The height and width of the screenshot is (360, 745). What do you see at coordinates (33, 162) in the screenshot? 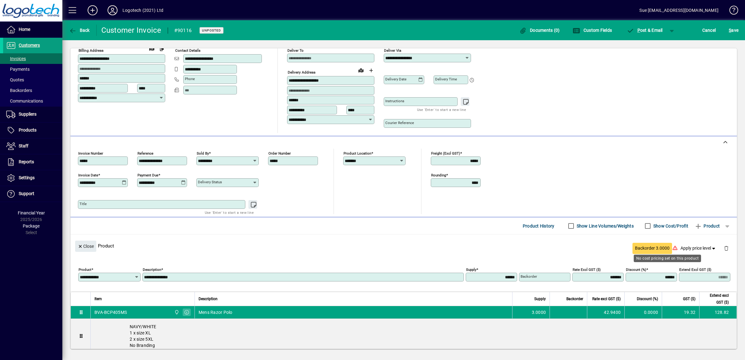
I see `a: Reports` at bounding box center [33, 162].